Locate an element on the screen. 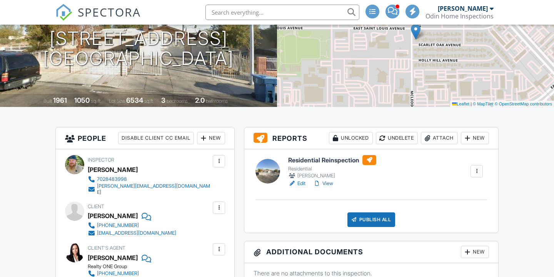 The width and height of the screenshot is (554, 277). a: Edit is located at coordinates (297, 184).